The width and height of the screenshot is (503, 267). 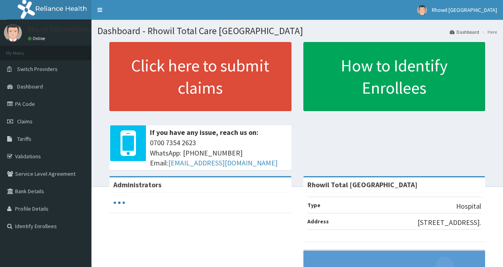 I want to click on span: Claims, so click(x=25, y=122).